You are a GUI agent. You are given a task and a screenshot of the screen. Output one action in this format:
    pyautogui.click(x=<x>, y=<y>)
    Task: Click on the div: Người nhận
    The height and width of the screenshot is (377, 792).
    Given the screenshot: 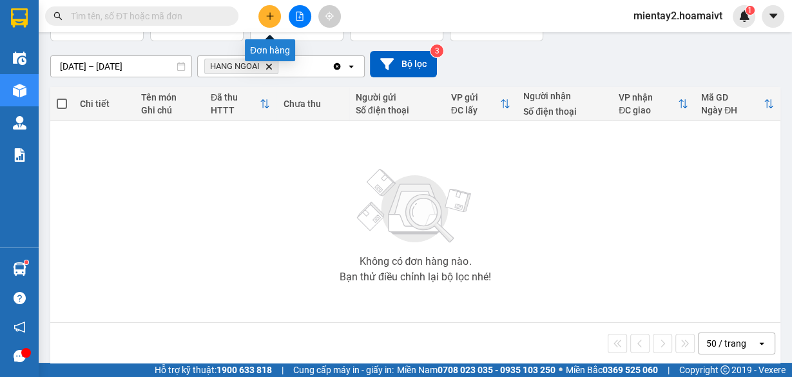 What is the action you would take?
    pyautogui.click(x=564, y=96)
    